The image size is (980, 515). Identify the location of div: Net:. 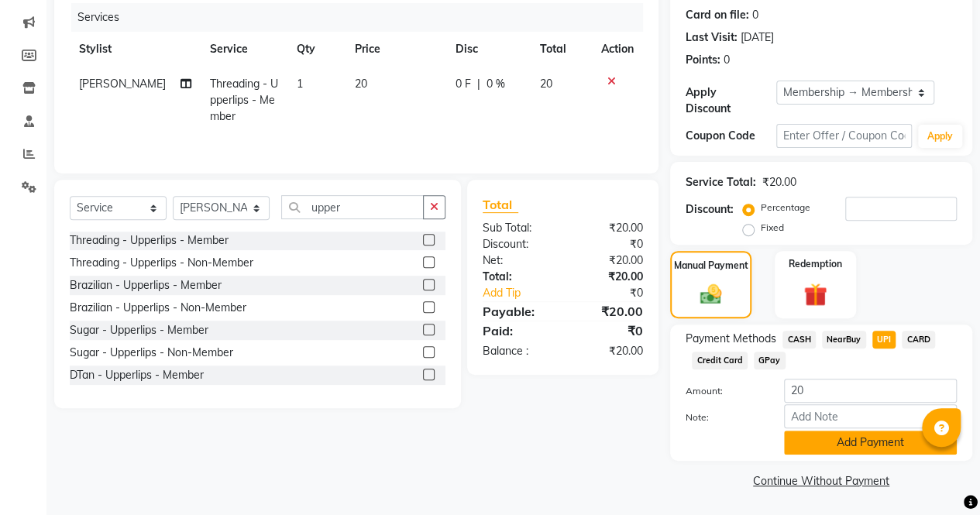
(517, 261).